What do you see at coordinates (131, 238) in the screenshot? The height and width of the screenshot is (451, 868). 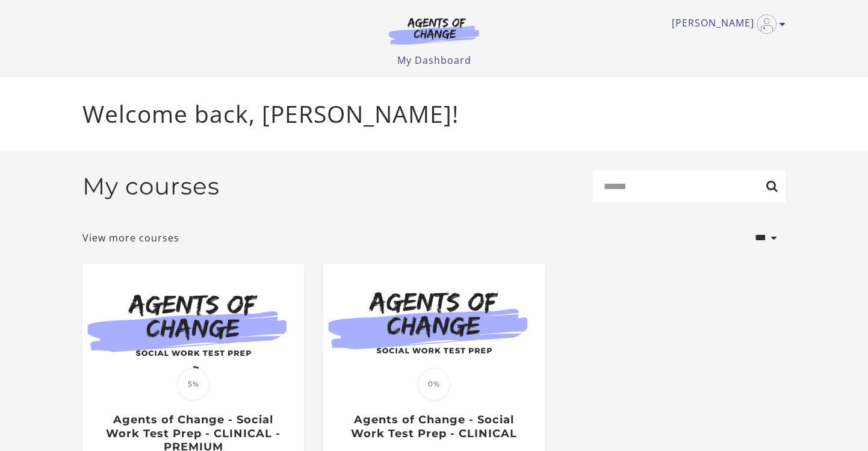 I see `a: View more courses` at bounding box center [131, 238].